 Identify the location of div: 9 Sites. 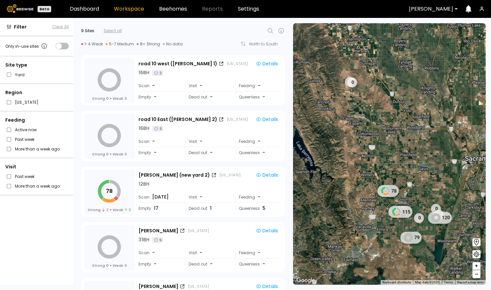
(88, 31).